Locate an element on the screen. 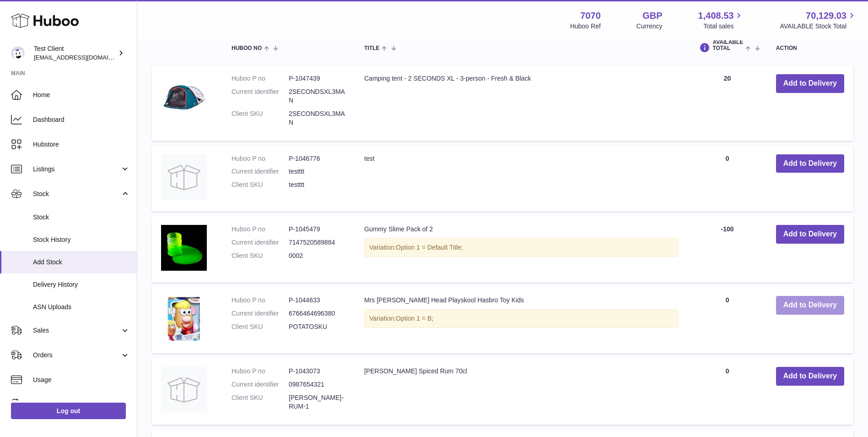 The image size is (868, 437). strong: GBP is located at coordinates (652, 16).